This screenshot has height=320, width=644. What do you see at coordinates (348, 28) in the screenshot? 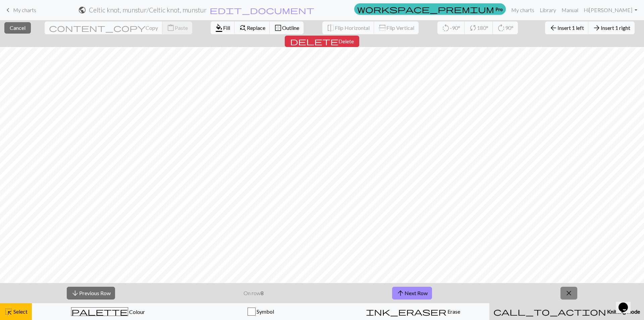
I see `button: Flip Horizontal` at bounding box center [348, 28].